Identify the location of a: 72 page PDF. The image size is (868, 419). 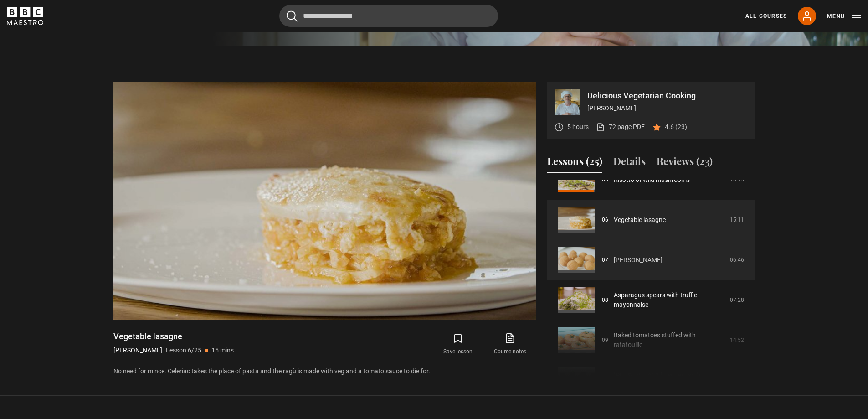
(620, 127).